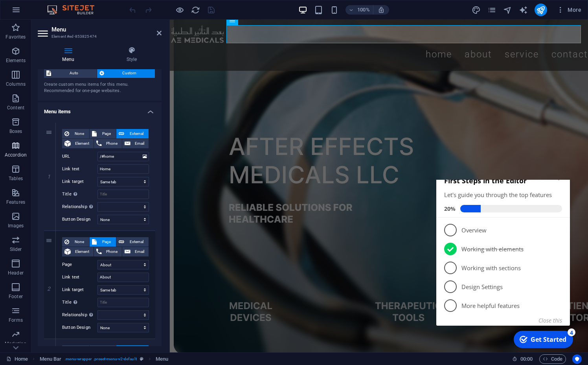  I want to click on p: Content, so click(16, 108).